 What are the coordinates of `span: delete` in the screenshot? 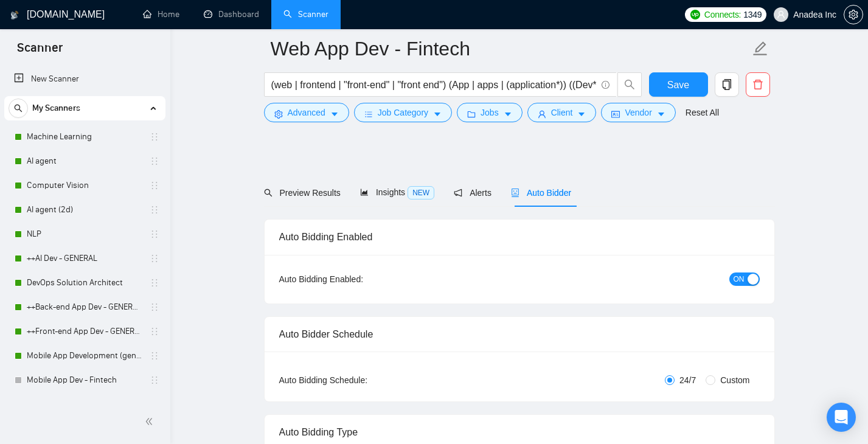 It's located at (758, 84).